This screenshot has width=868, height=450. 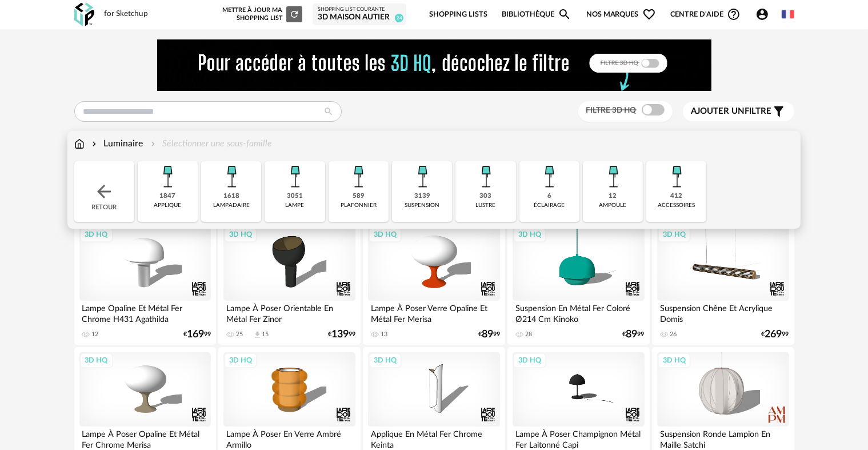 What do you see at coordinates (622, 14) in the screenshot?
I see `span: Nos marques` at bounding box center [622, 14].